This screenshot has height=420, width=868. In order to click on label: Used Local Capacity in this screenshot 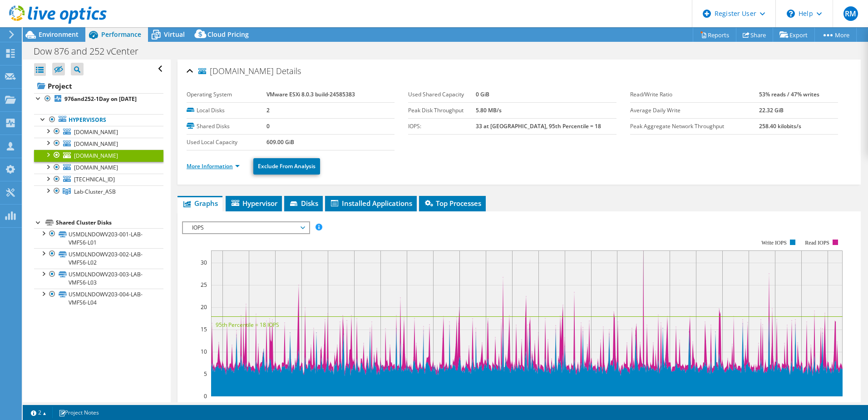, I will do `click(226, 142)`.